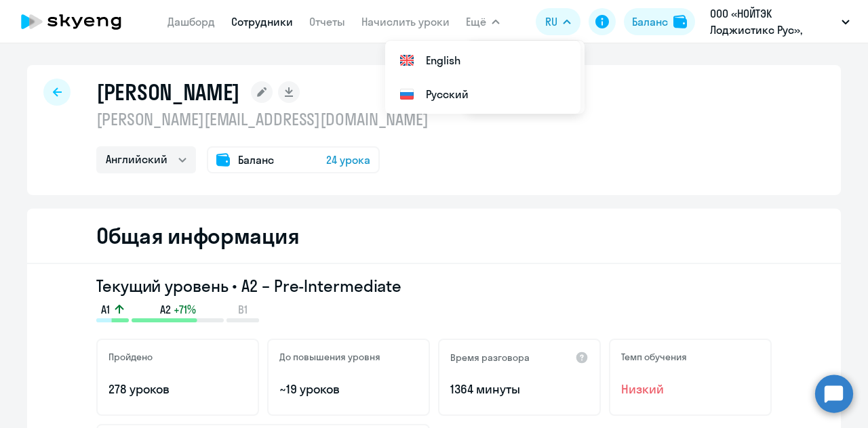 The height and width of the screenshot is (428, 868). Describe the element at coordinates (407, 60) in the screenshot. I see `img: English` at that location.